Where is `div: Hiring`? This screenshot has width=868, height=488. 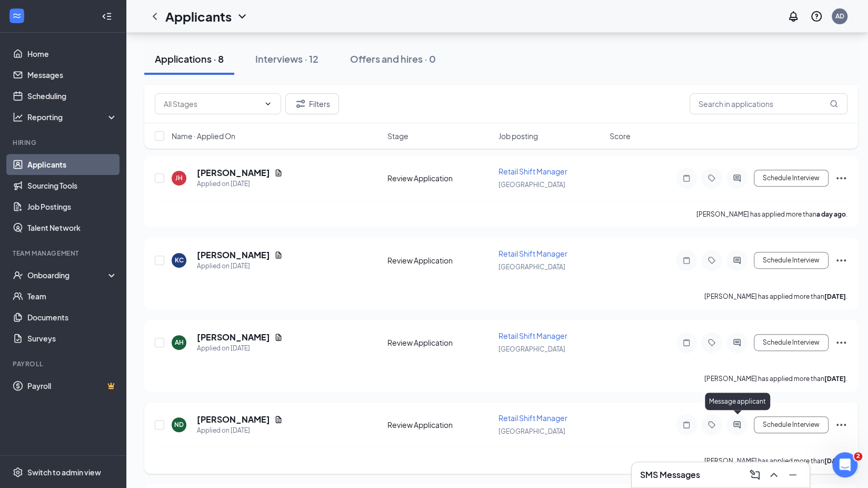
div: Hiring is located at coordinates (64, 142).